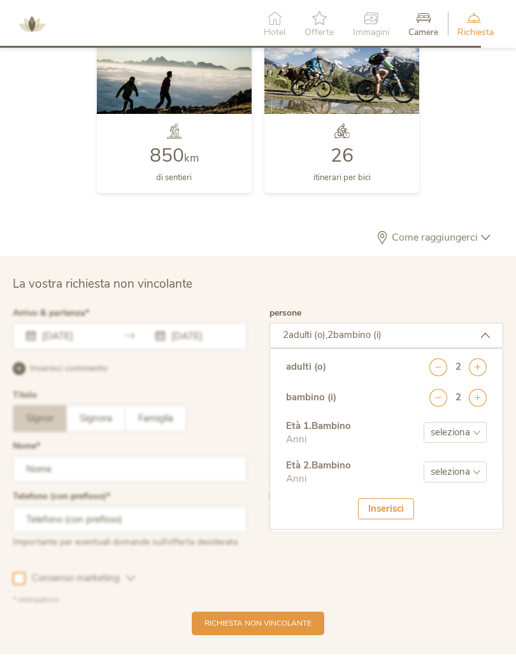  Describe the element at coordinates (342, 155) in the screenshot. I see `span: 26` at that location.